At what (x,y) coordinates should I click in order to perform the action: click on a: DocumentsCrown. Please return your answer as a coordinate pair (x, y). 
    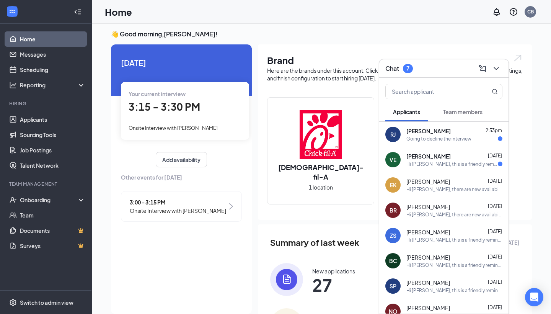
    Looking at the image, I should click on (52, 230).